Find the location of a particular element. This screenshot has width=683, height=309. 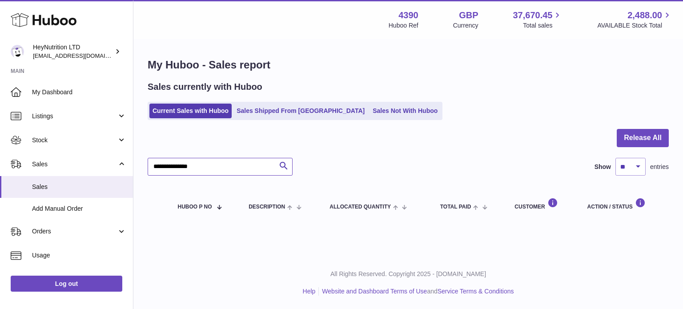

span: My Dashboard is located at coordinates (79, 92).